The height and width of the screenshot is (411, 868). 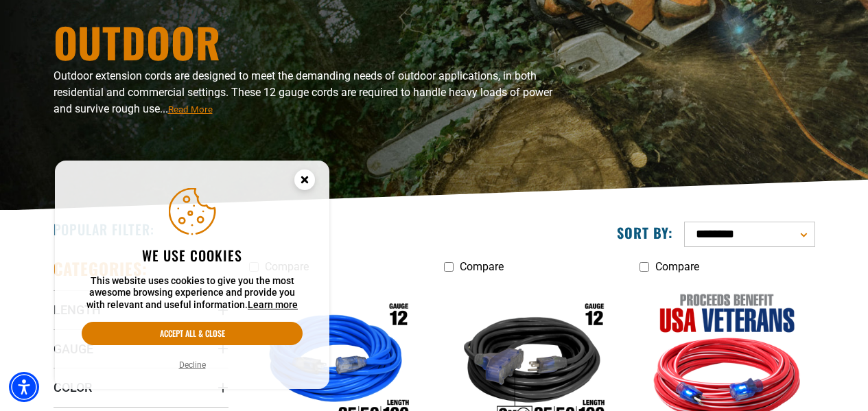 What do you see at coordinates (76, 310) in the screenshot?
I see `span: Length` at bounding box center [76, 310].